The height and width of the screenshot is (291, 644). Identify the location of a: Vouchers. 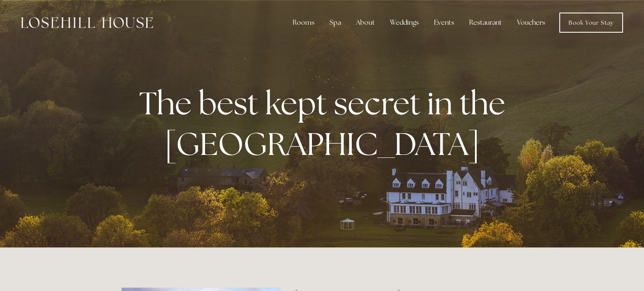
(531, 23).